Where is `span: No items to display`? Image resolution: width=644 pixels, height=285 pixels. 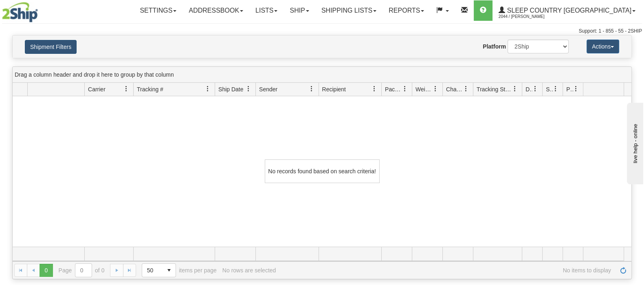
span: No items to display is located at coordinates (446, 270).